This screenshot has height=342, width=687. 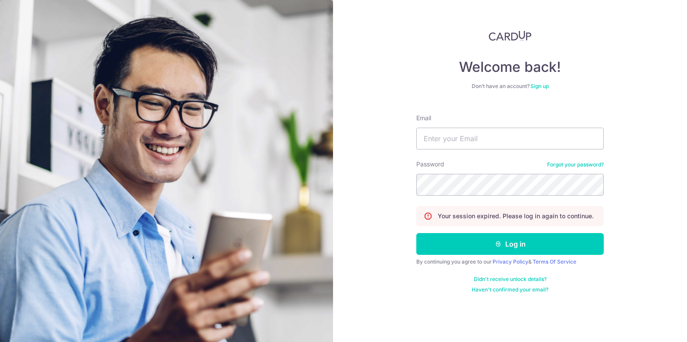 I want to click on label: Password, so click(x=430, y=164).